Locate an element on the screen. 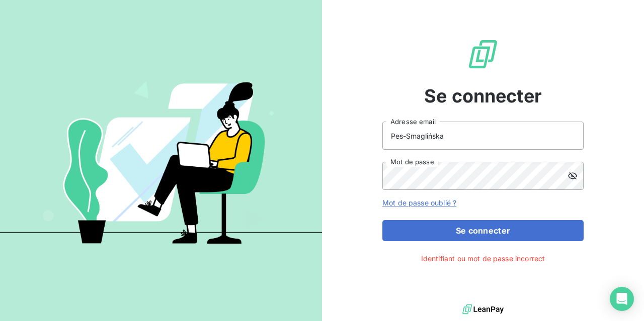 Image resolution: width=644 pixels, height=321 pixels. a: Mot de passe oublié ? is located at coordinates (419, 202).